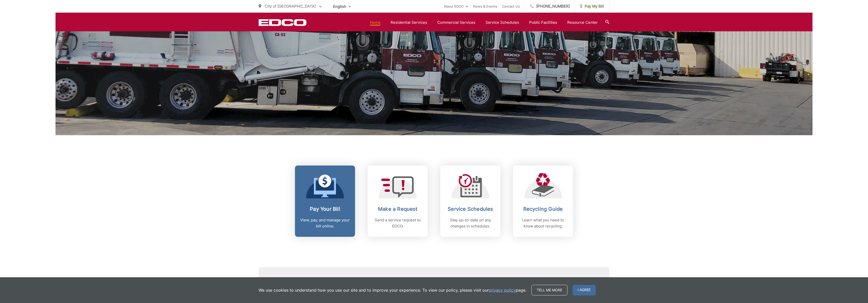 The image size is (868, 303). What do you see at coordinates (341, 6) in the screenshot?
I see `span: English` at bounding box center [341, 6].